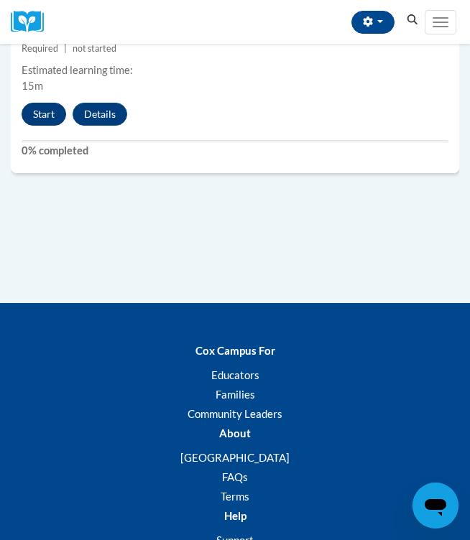 The image size is (470, 540). What do you see at coordinates (235, 151) in the screenshot?
I see `label: 0% completed` at bounding box center [235, 151].